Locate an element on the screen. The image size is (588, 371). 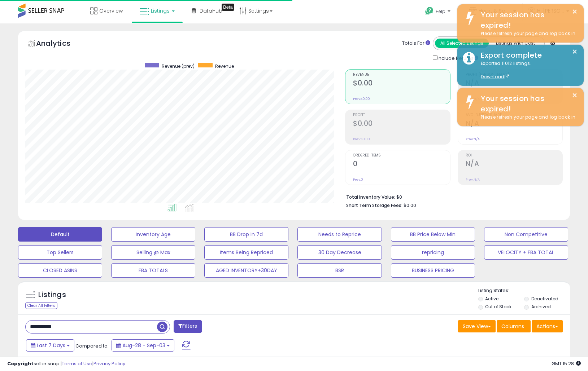
span: Compared to: is located at coordinates (92, 346).